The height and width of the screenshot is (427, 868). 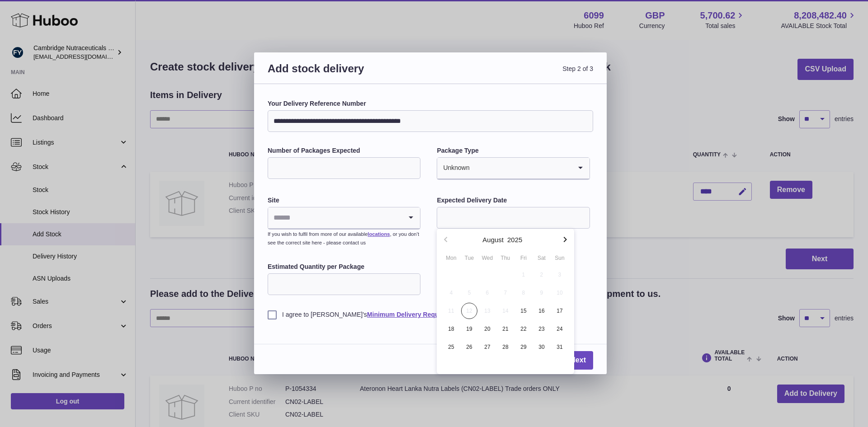 I want to click on button: 19, so click(x=469, y=329).